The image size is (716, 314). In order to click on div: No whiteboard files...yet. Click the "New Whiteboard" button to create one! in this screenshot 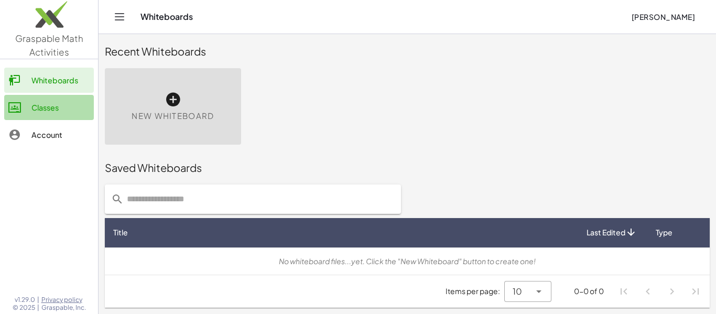, I will do `click(407, 261)`.